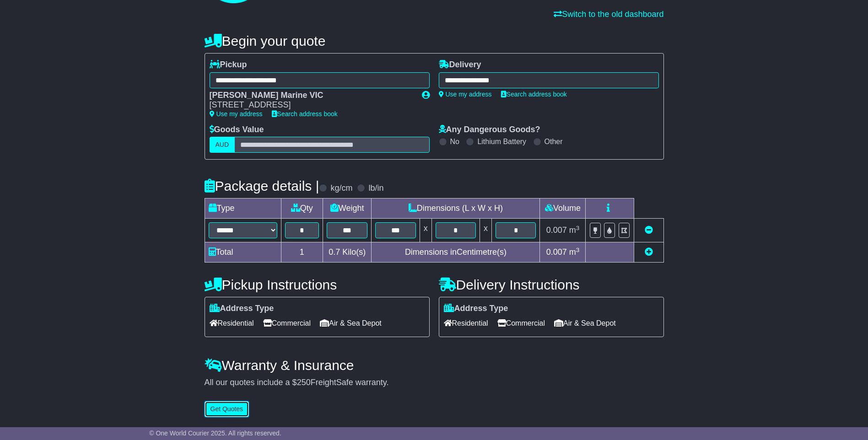 This screenshot has width=868, height=440. Describe the element at coordinates (649, 252) in the screenshot. I see `a: Add new item` at that location.